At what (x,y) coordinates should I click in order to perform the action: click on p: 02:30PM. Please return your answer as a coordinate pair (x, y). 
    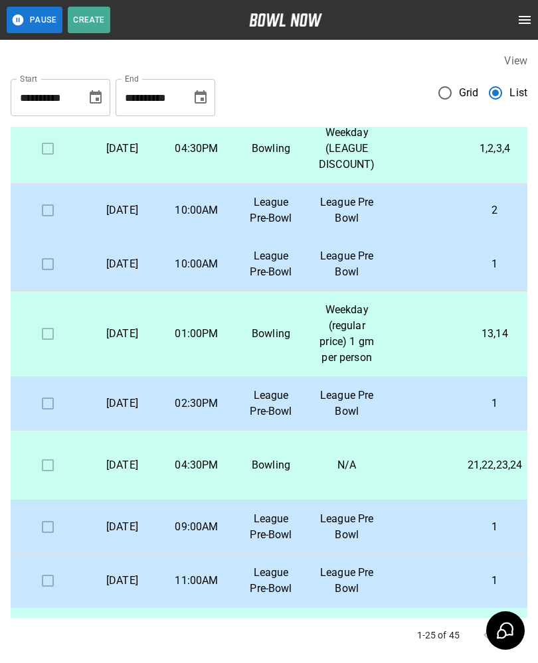
    Looking at the image, I should click on (196, 404).